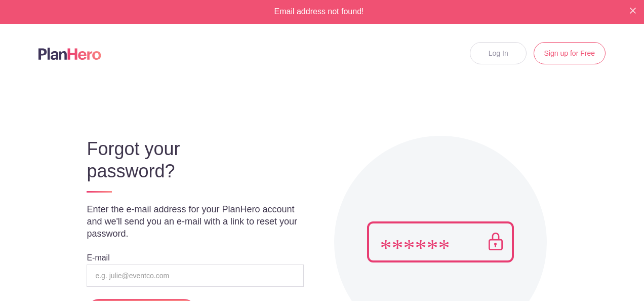 Image resolution: width=644 pixels, height=301 pixels. What do you see at coordinates (195, 149) in the screenshot?
I see `h3: Forgot your` at bounding box center [195, 149].